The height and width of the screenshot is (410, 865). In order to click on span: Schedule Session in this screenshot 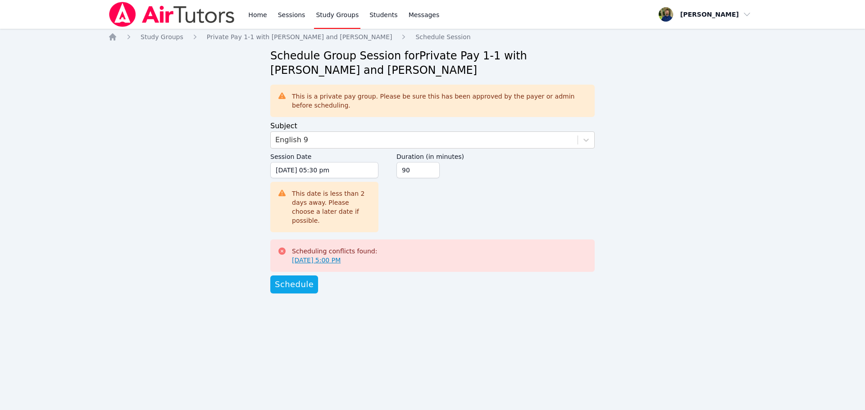, I will do `click(443, 37)`.